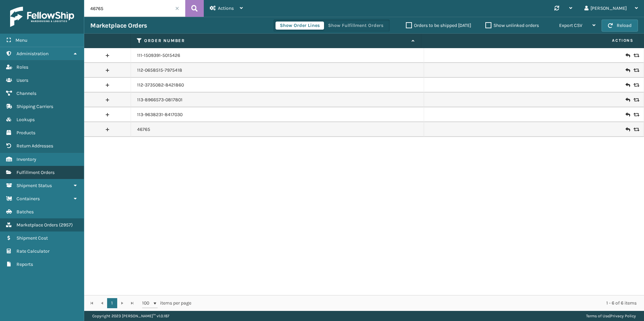 Image resolution: width=644 pixels, height=321 pixels. I want to click on span: Users, so click(23, 80).